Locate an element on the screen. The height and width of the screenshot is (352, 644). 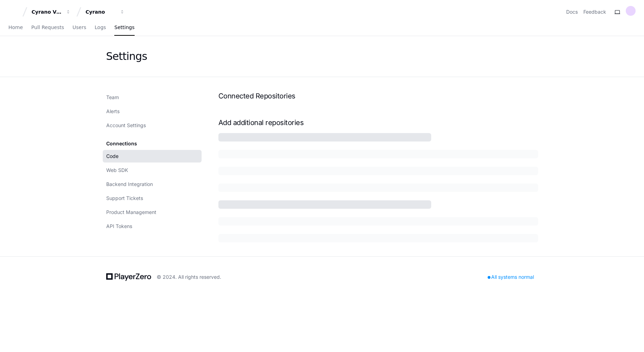
a: Logs is located at coordinates (100, 28).